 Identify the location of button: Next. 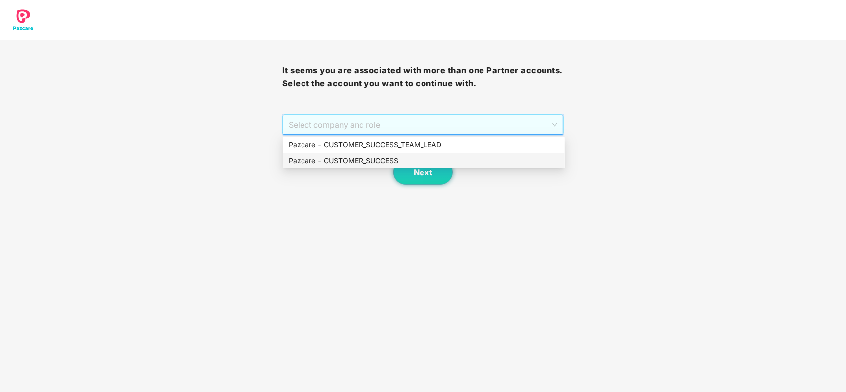
(423, 173).